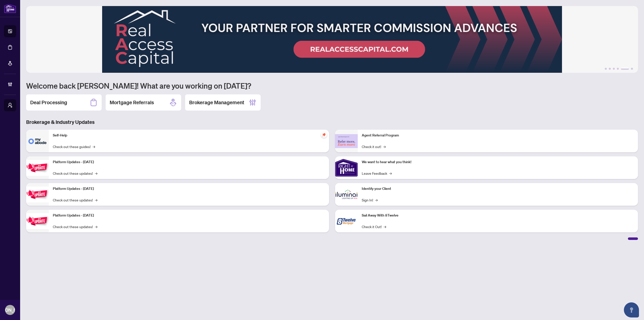 Image resolution: width=644 pixels, height=320 pixels. Describe the element at coordinates (373, 147) in the screenshot. I see `a: Check it out!→` at that location.